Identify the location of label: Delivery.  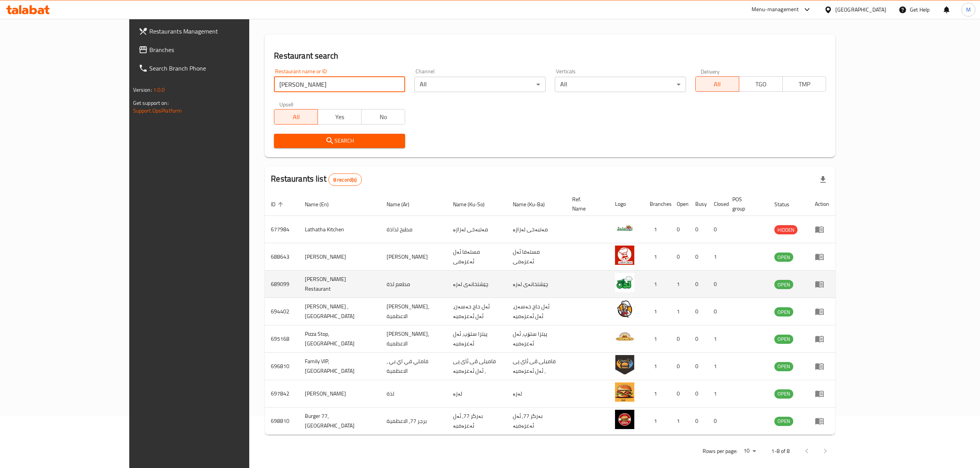
(710, 71).